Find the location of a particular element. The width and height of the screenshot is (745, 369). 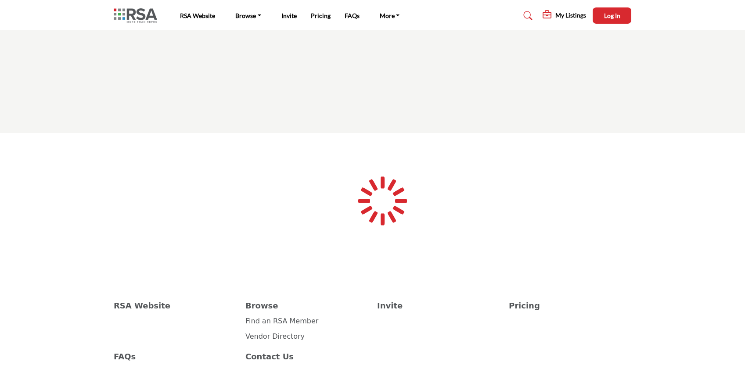

img: Site Logo is located at coordinates (137, 15).